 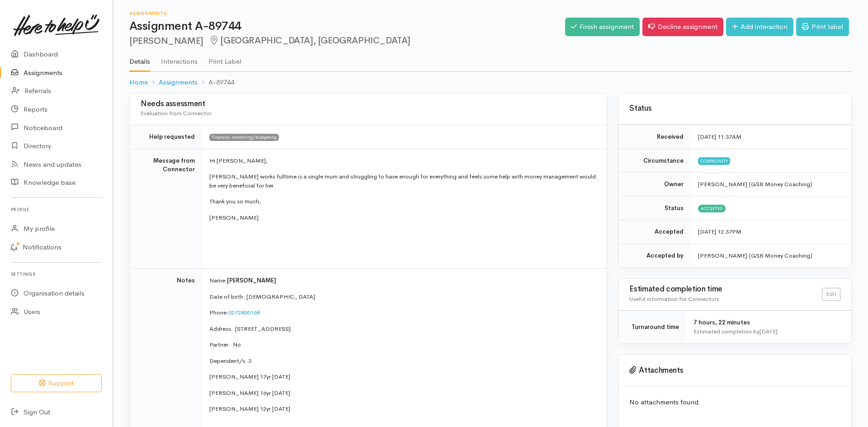 I want to click on span: Useful information for Connectors, so click(x=674, y=299).